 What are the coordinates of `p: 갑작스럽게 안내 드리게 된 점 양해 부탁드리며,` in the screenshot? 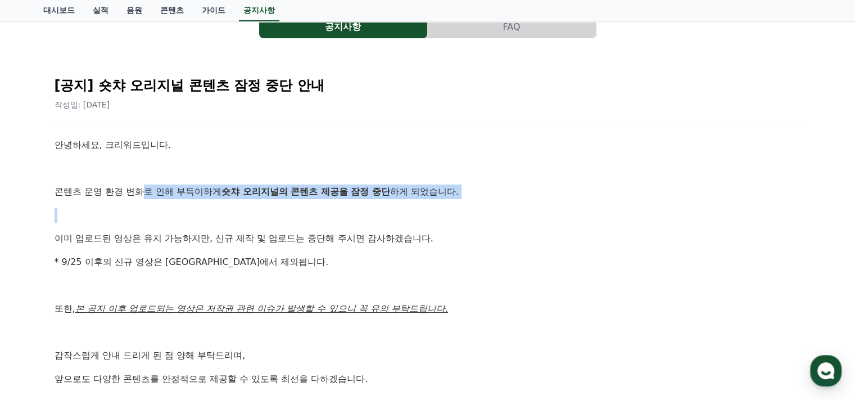 It's located at (428, 355).